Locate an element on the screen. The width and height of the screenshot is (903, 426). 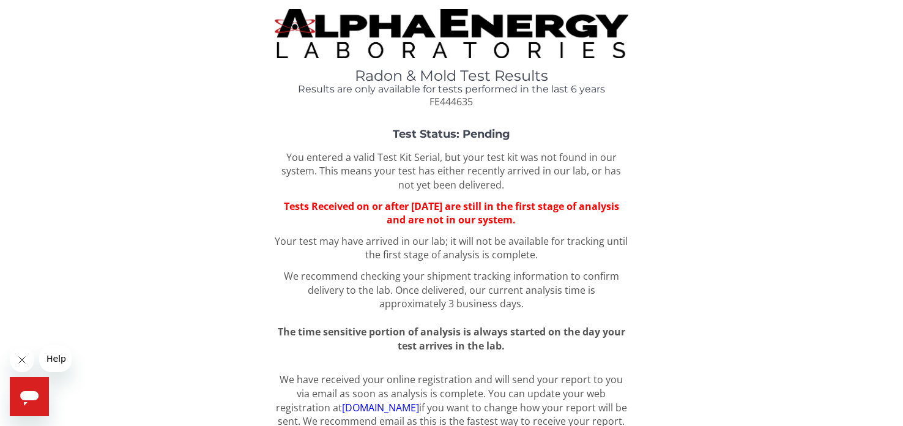
img: TightCrop.jpg is located at coordinates (452, 34).